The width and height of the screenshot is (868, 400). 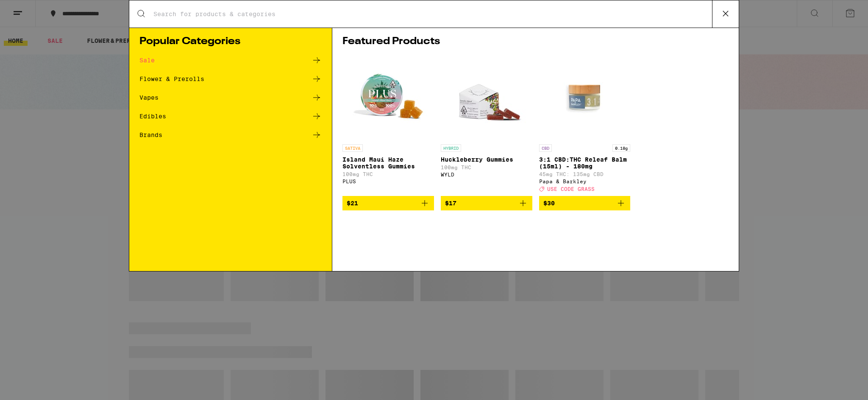 What do you see at coordinates (487, 125) in the screenshot?
I see `a: Open page for Huckleberry Gummies from WYLD` at bounding box center [487, 125].